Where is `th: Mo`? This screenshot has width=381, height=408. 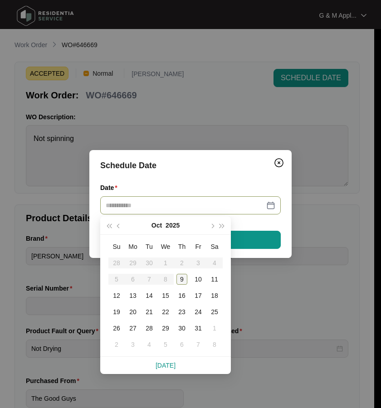 th: Mo is located at coordinates (133, 247).